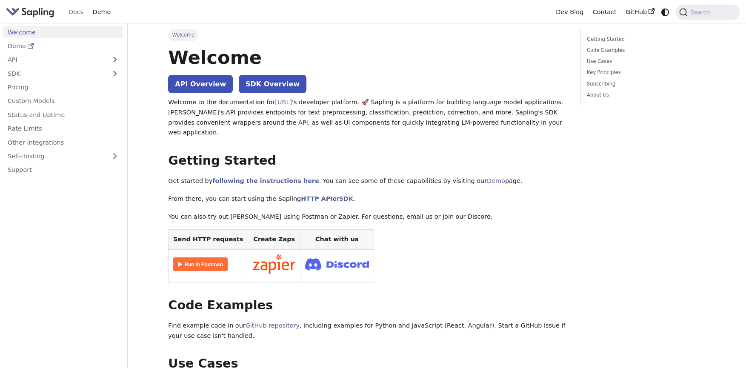  What do you see at coordinates (30, 12) in the screenshot?
I see `img: Sapling.ai` at bounding box center [30, 12].